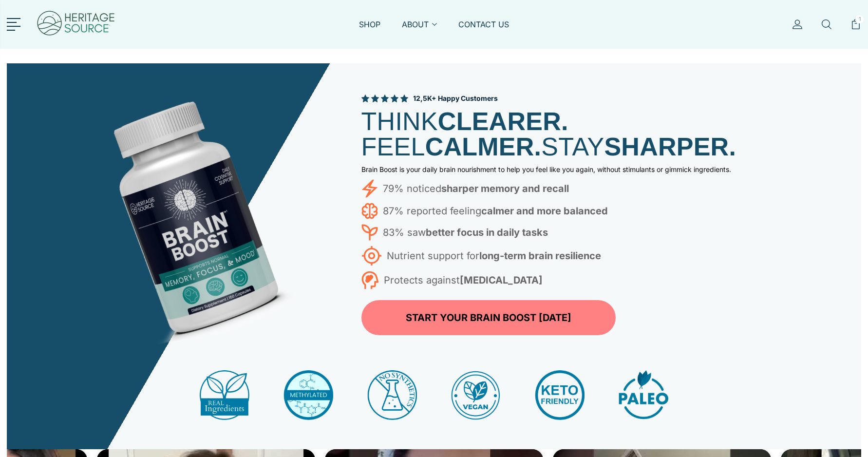 This screenshot has height=457, width=868. Describe the element at coordinates (503, 121) in the screenshot. I see `strong: CLEARER.` at that location.